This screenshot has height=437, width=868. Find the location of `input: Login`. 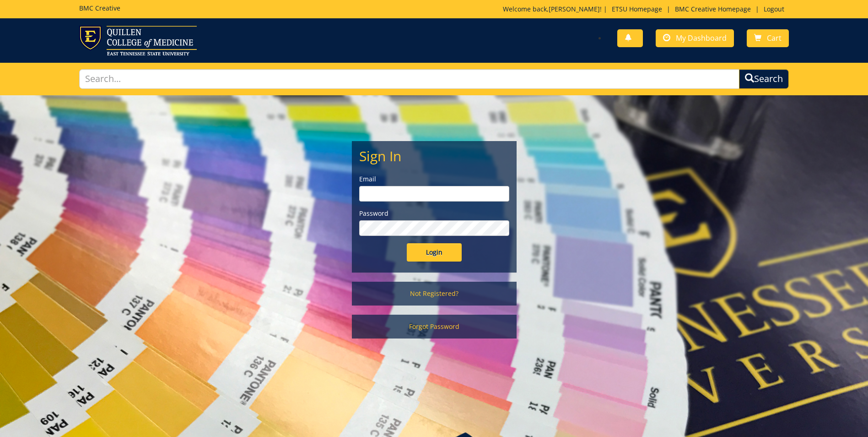

input: Login is located at coordinates (434, 252).